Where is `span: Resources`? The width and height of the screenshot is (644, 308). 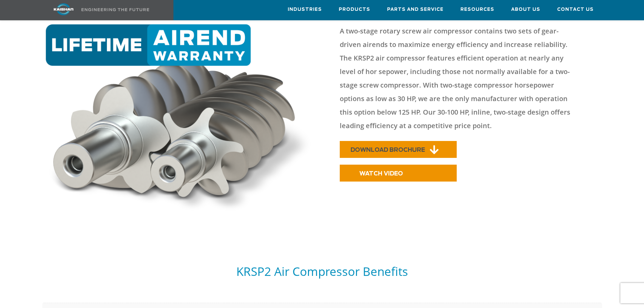 span: Resources is located at coordinates (477, 10).